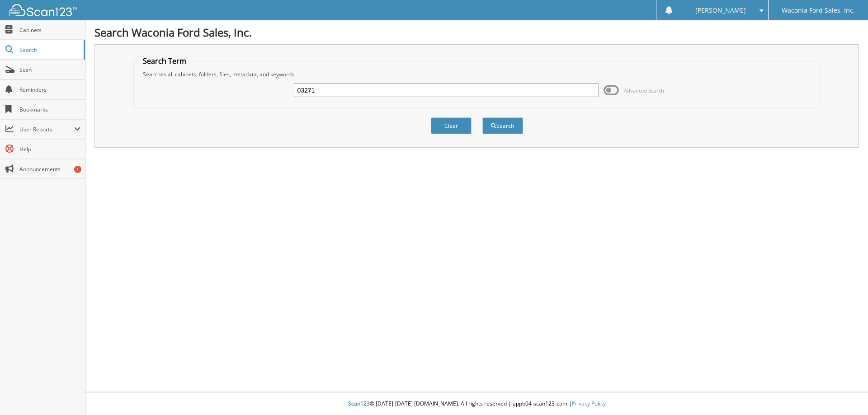 Image resolution: width=868 pixels, height=415 pixels. What do you see at coordinates (50, 169) in the screenshot?
I see `span: Announcements` at bounding box center [50, 169].